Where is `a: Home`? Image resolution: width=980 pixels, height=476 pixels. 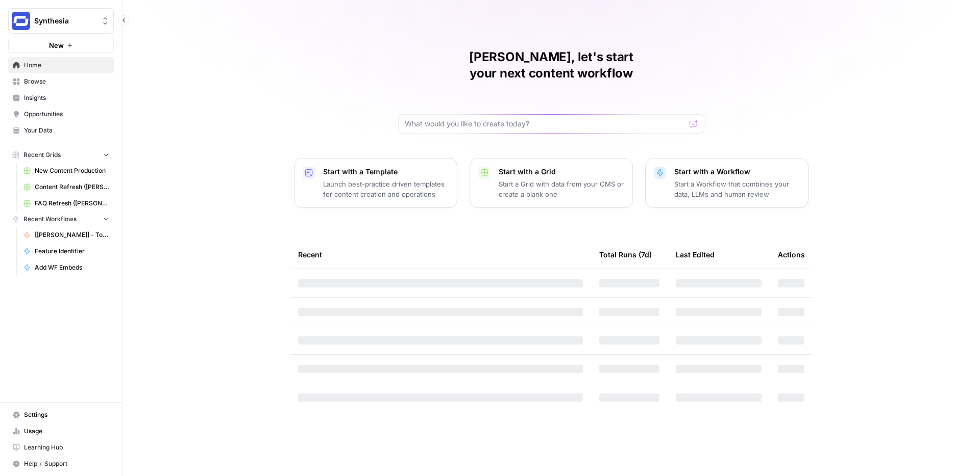 a: Home is located at coordinates (61, 65).